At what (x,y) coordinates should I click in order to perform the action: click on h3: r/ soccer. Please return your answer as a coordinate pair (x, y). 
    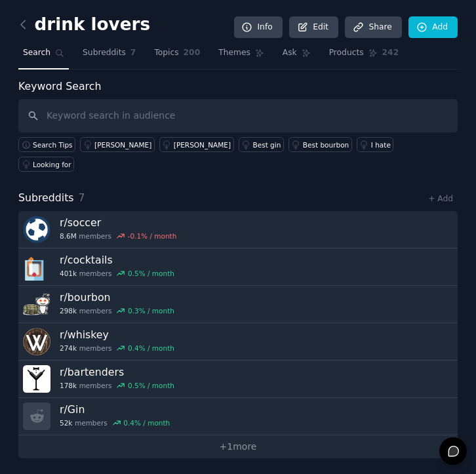
    Looking at the image, I should click on (118, 222).